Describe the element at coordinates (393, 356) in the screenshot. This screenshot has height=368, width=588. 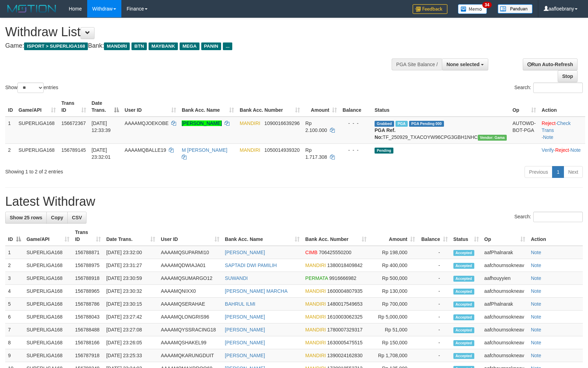
I see `td: Rp 1,708,000` at that location.